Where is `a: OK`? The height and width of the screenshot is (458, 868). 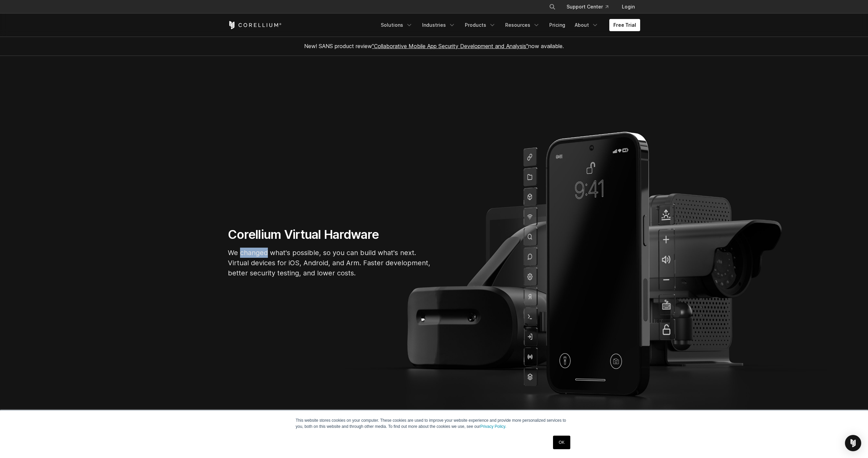
a: OK is located at coordinates (561, 442).